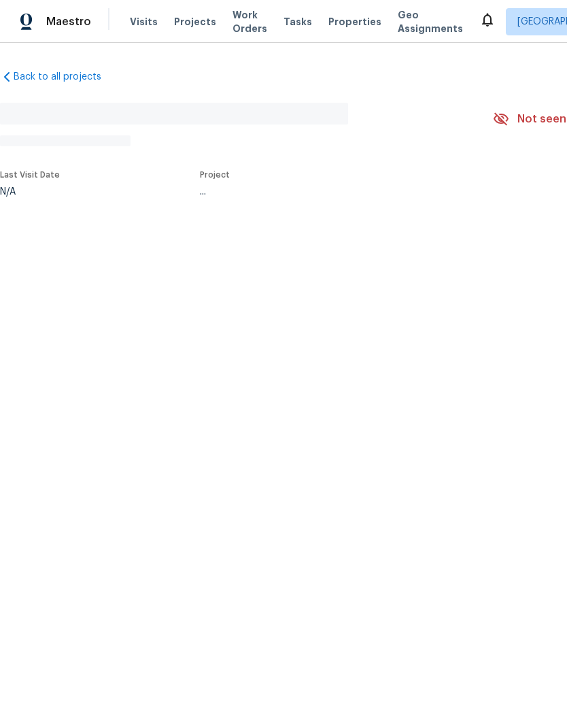 This screenshot has height=728, width=567. Describe the element at coordinates (195, 22) in the screenshot. I see `span: Projects` at that location.